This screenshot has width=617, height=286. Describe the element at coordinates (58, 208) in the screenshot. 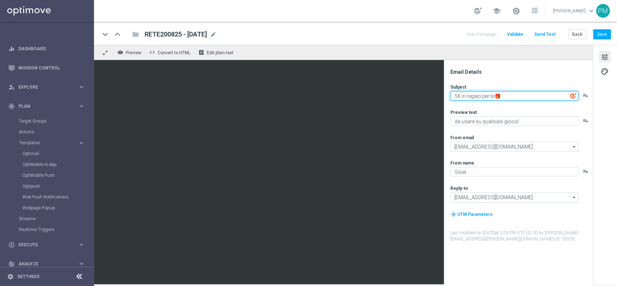

I see `div: Webpage Pop-up` at that location.